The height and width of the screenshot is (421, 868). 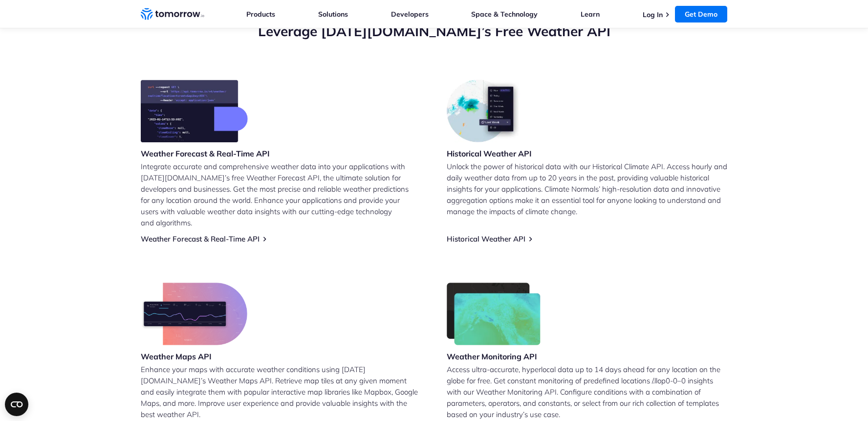 I want to click on a: Learn, so click(x=590, y=14).